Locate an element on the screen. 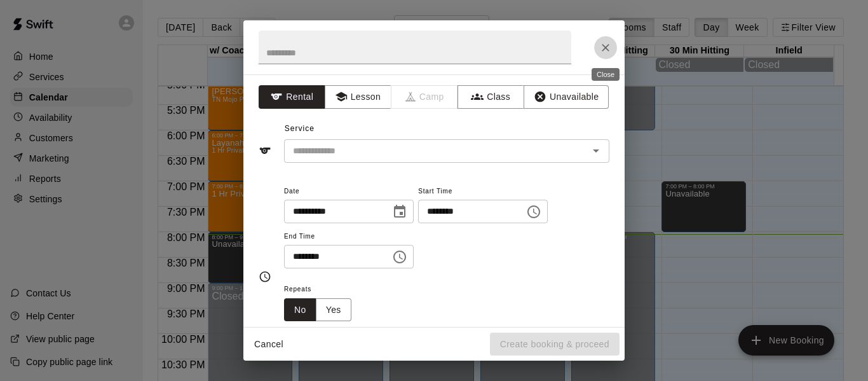 Image resolution: width=868 pixels, height=381 pixels. button: Choose time, selected time is 8:00 PM is located at coordinates (533, 212).